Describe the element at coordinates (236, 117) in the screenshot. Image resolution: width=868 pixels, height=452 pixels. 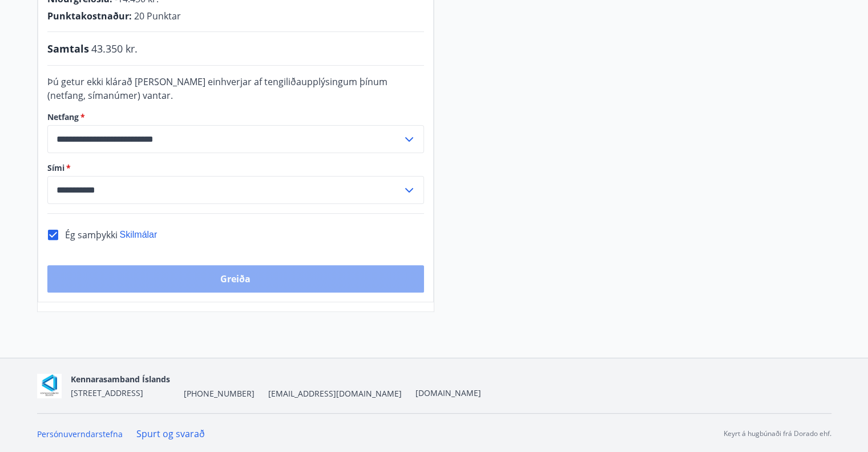
I see `label: Netfang` at that location.